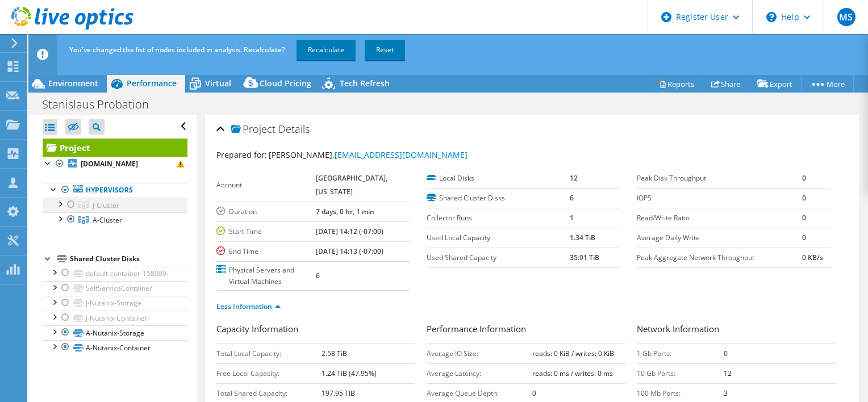 The height and width of the screenshot is (402, 868). Describe the element at coordinates (498, 178) in the screenshot. I see `label: Local Disks` at that location.